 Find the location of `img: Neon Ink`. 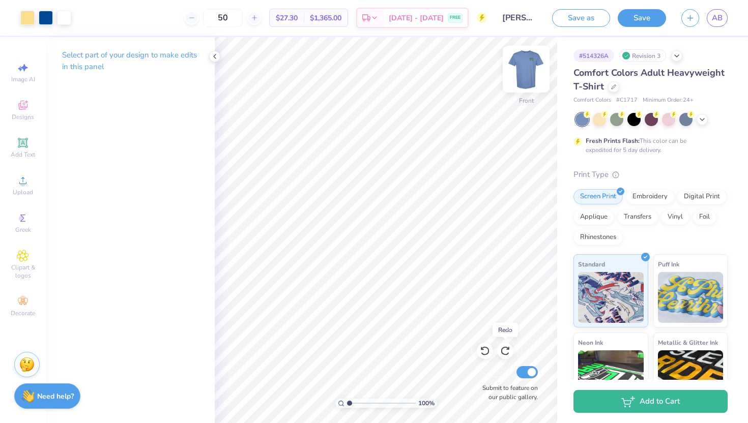

img: Neon Ink is located at coordinates (611, 376).